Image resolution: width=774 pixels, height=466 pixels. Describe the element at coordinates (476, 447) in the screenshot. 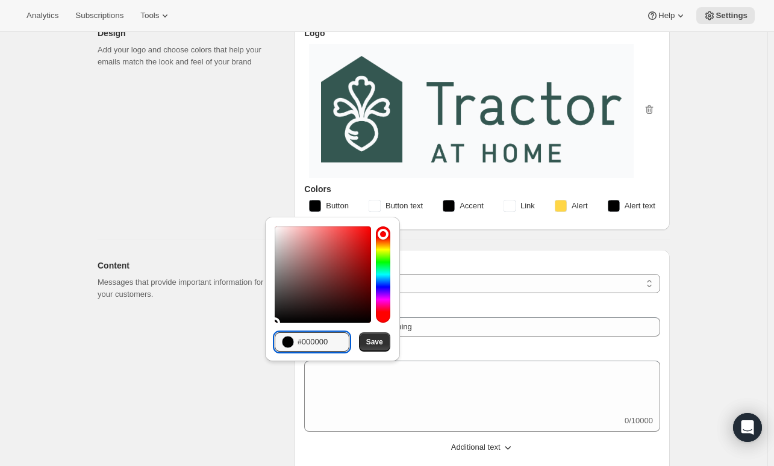

I see `span: Additional text` at that location.